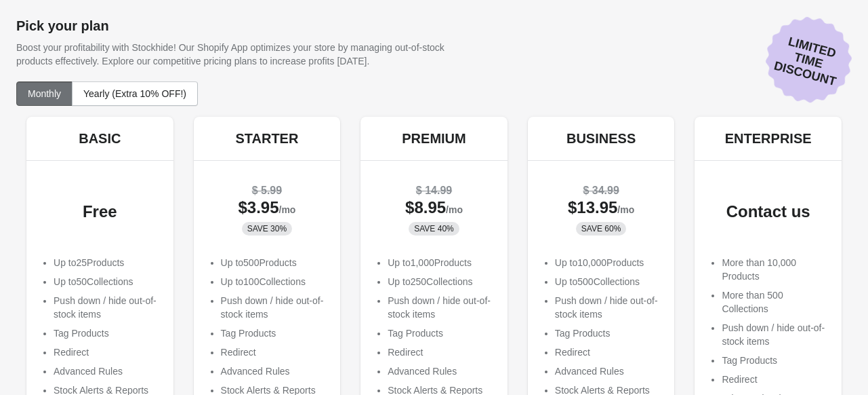  Describe the element at coordinates (107, 263) in the screenshot. I see `p: Up to 25 Products` at that location.